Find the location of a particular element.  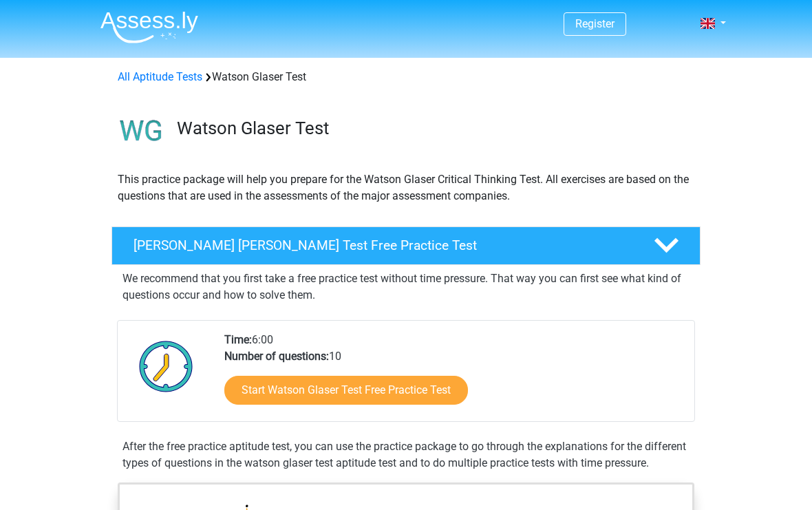

div: After the free practice aptitude test, you can use the practice package to go through the explana... is located at coordinates (406, 455).